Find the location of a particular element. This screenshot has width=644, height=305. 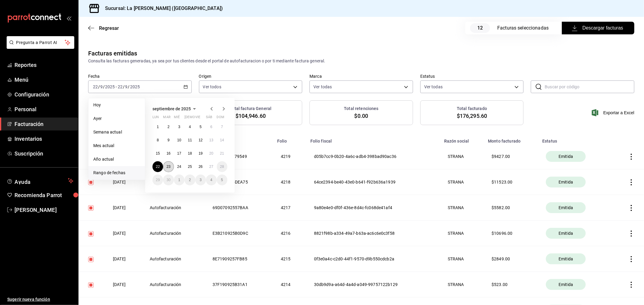

th: 4216 is located at coordinates (290, 233).